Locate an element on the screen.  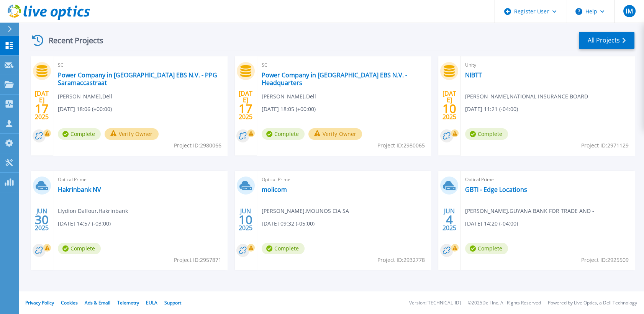
span: Project ID: 2971129 is located at coordinates (605, 146).